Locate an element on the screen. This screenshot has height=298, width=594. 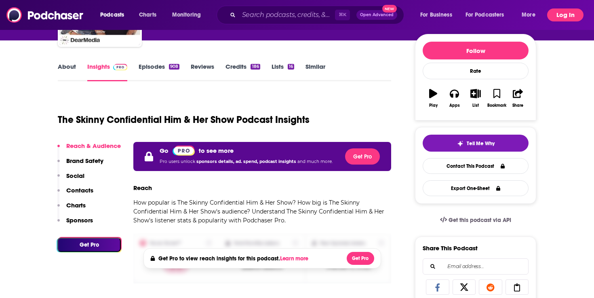
input: Email address... is located at coordinates (476, 266).